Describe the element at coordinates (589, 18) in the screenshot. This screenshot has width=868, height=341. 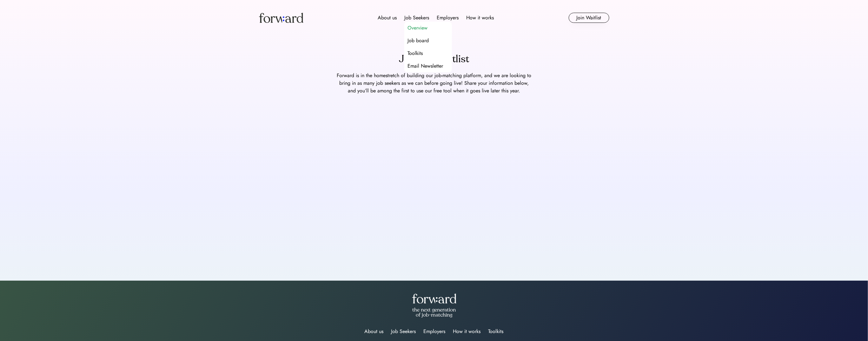
I see `button: Join Waitlist` at that location.